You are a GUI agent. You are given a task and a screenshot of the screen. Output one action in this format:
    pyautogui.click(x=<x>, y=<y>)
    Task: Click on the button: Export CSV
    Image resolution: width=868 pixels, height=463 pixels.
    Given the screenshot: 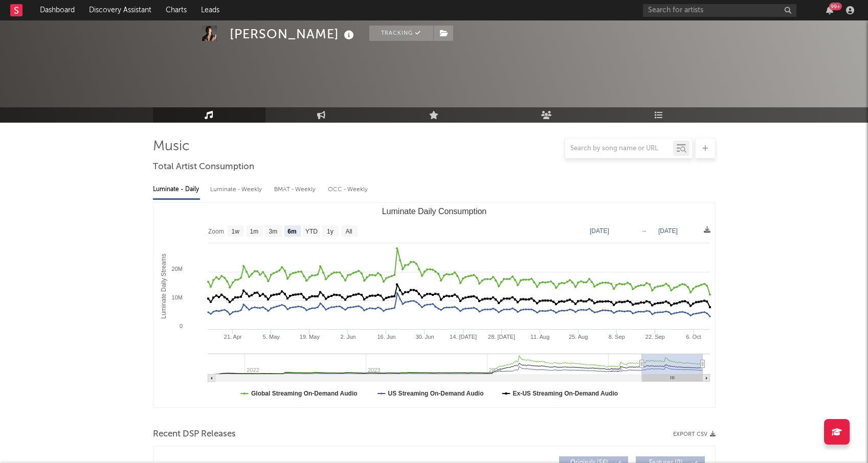 What is the action you would take?
    pyautogui.click(x=694, y=435)
    